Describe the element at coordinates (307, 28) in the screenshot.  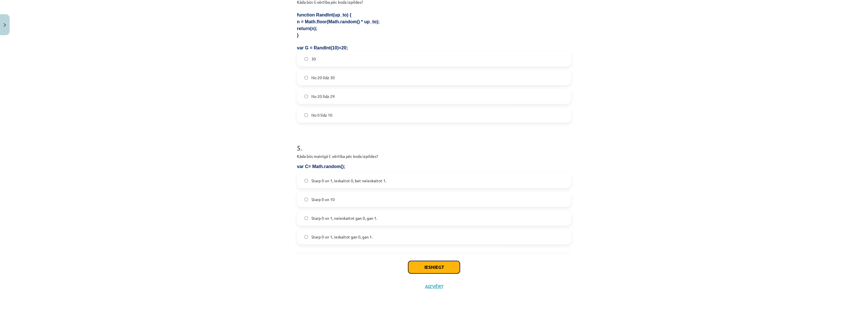
I see `span: return(n);` at that location.